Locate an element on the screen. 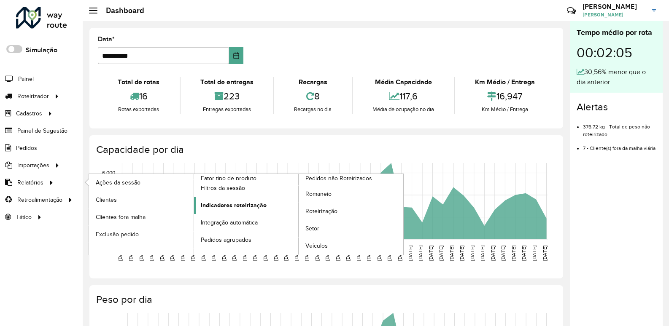 This screenshot has height=326, width=669. span: Roteirização is located at coordinates (321, 211).